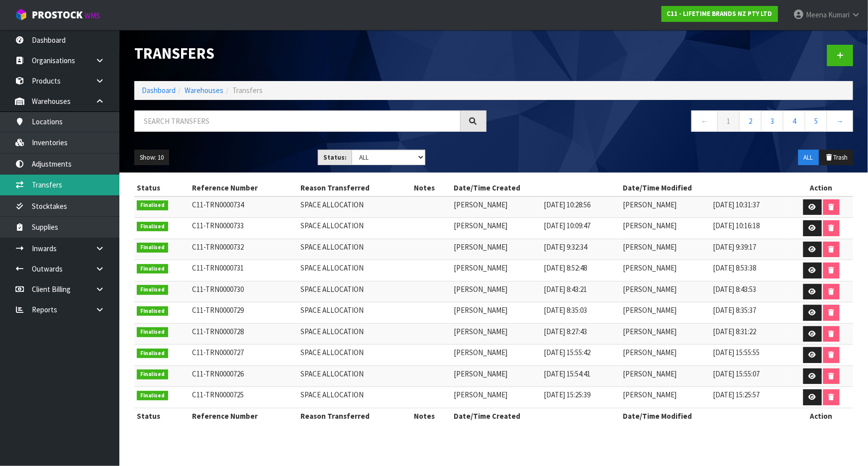 The width and height of the screenshot is (868, 466). I want to click on a: 2, so click(751, 121).